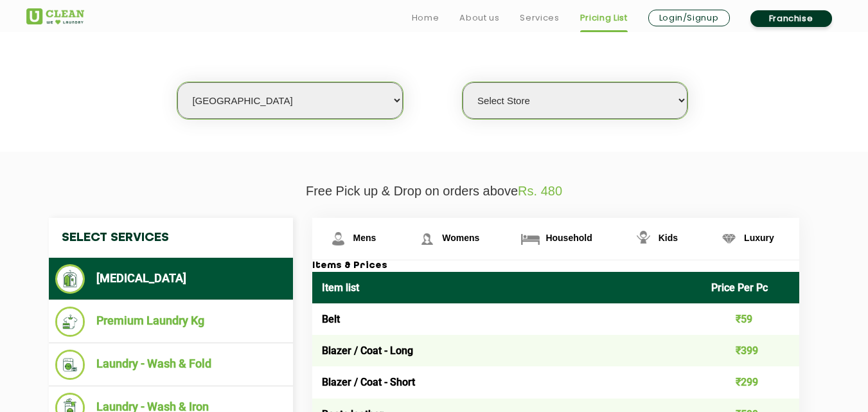 This screenshot has height=412, width=868. I want to click on td: Blazer / Coat - Short, so click(507, 382).